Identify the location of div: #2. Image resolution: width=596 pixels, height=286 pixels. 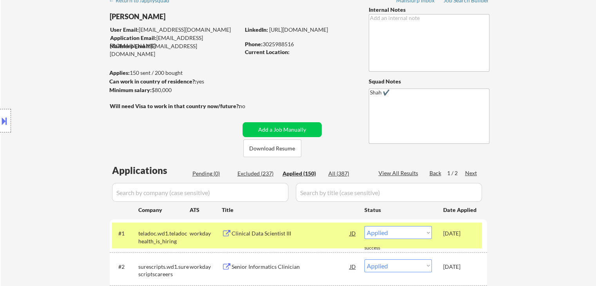
(125, 267).